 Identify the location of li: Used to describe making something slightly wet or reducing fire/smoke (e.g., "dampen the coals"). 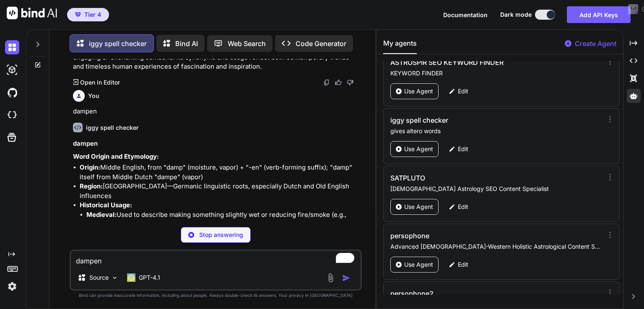
(223, 219).